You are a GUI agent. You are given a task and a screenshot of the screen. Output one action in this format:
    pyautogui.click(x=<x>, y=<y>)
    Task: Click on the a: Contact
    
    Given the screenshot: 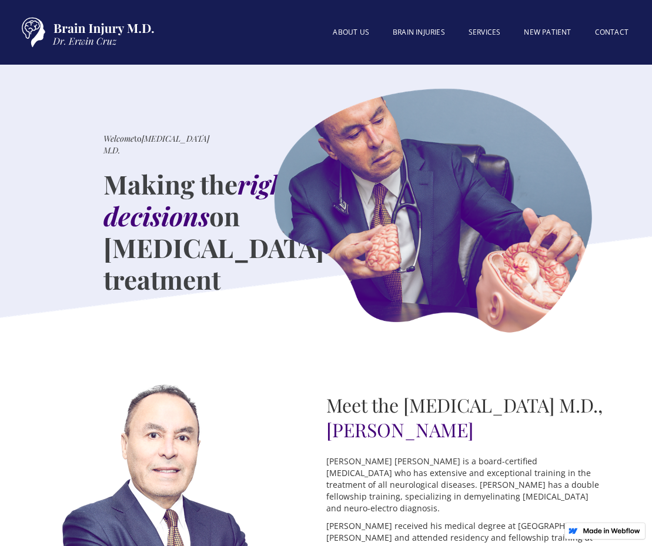 What is the action you would take?
    pyautogui.click(x=611, y=32)
    